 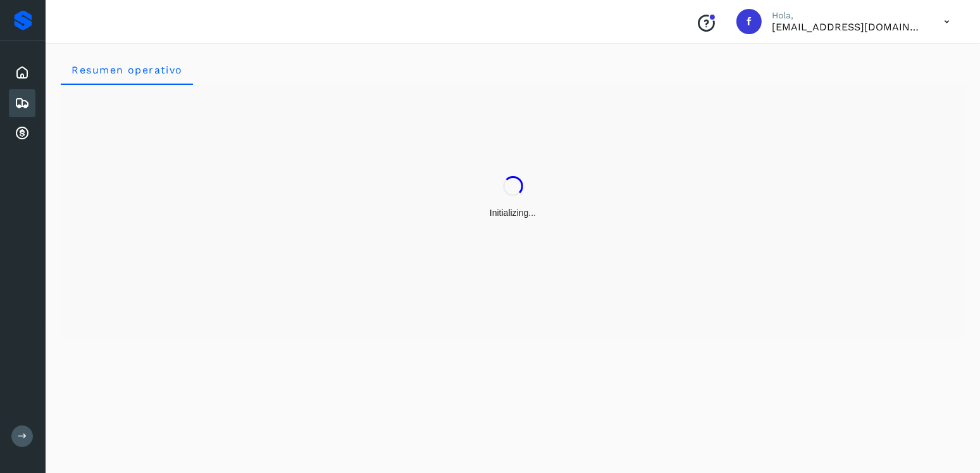 I want to click on div: Inicio, so click(x=22, y=73).